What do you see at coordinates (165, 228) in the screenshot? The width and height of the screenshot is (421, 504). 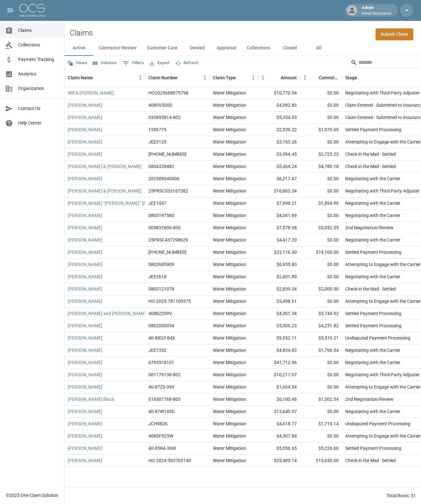 I see `div: 009832606-800` at bounding box center [165, 228].